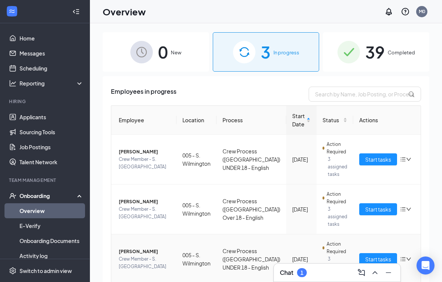 Image resolution: width=442 pixels, height=282 pixels. Describe the element at coordinates (76, 12) in the screenshot. I see `svg: Collapse` at that location.